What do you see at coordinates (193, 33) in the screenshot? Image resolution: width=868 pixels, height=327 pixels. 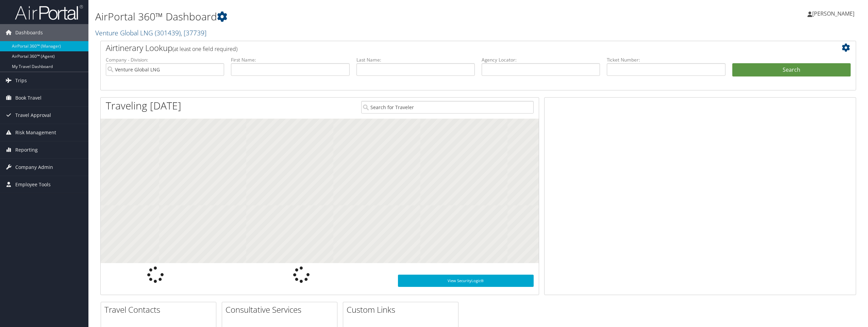 I see `span: , [ 37739 ]` at bounding box center [193, 33].